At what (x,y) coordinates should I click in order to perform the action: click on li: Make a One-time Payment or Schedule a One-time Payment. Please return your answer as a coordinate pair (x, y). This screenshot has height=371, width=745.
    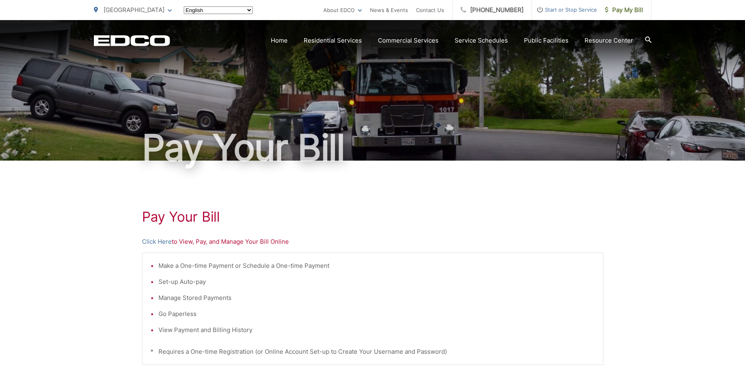
    Looking at the image, I should click on (377, 266).